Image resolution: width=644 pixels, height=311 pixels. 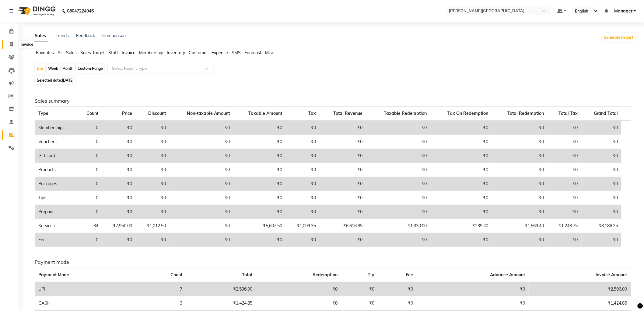 I want to click on span: Invoice Amount, so click(x=611, y=275).